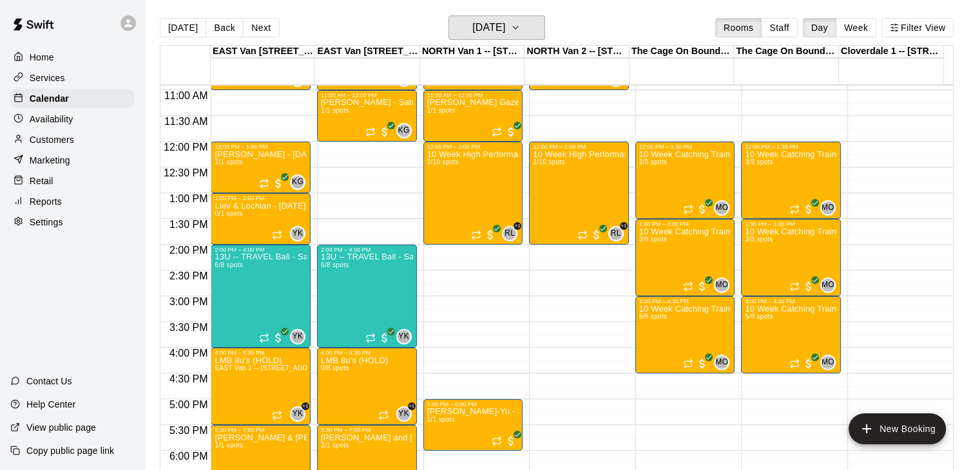 The height and width of the screenshot is (470, 980). I want to click on button: Week, so click(856, 28).